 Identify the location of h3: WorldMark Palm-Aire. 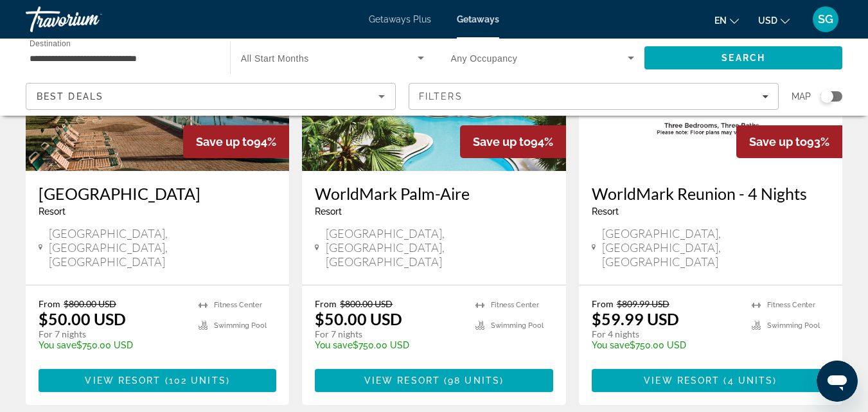
(434, 193).